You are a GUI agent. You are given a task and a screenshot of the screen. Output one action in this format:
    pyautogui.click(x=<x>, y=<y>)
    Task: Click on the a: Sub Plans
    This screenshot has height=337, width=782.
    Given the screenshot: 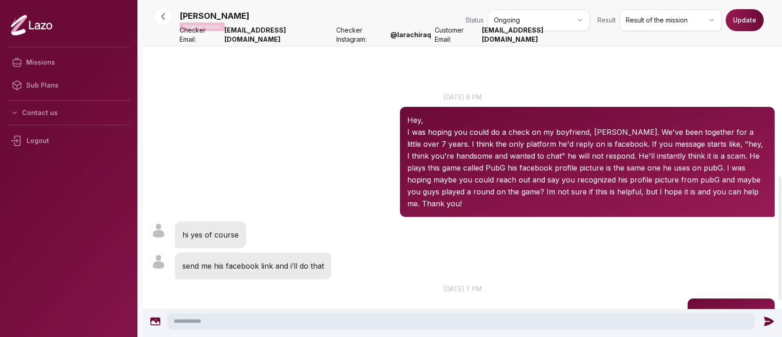 What is the action you would take?
    pyautogui.click(x=69, y=85)
    